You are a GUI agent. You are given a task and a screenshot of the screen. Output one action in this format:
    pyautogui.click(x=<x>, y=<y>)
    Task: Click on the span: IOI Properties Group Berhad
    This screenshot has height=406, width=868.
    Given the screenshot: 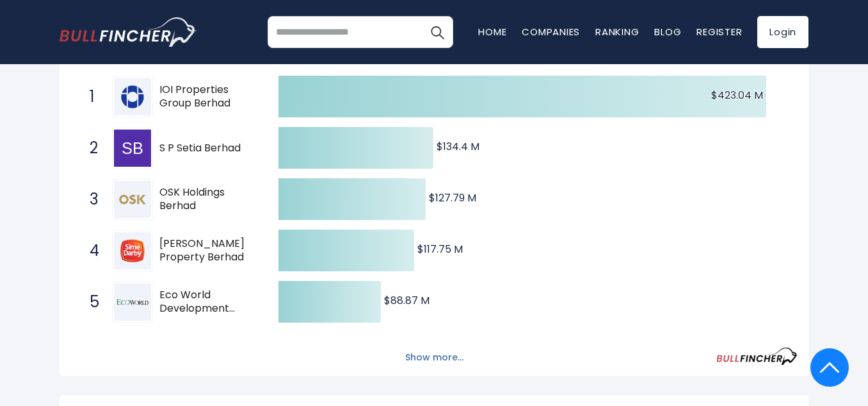 What is the action you would take?
    pyautogui.click(x=207, y=97)
    